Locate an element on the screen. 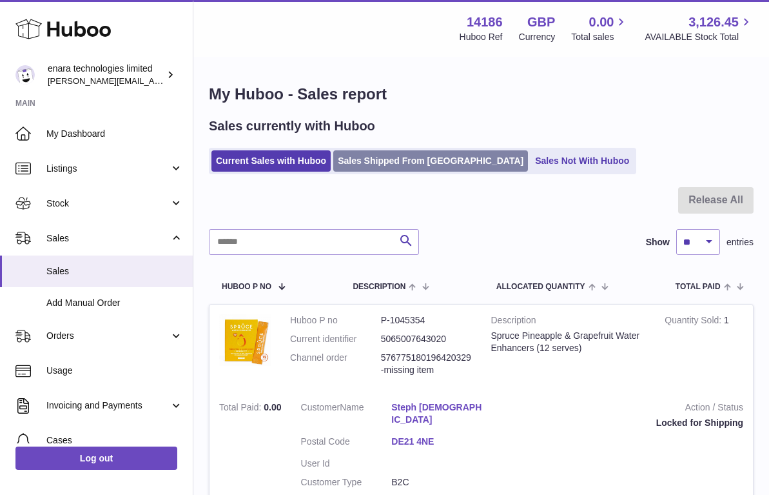  span: Listings is located at coordinates (108, 168).